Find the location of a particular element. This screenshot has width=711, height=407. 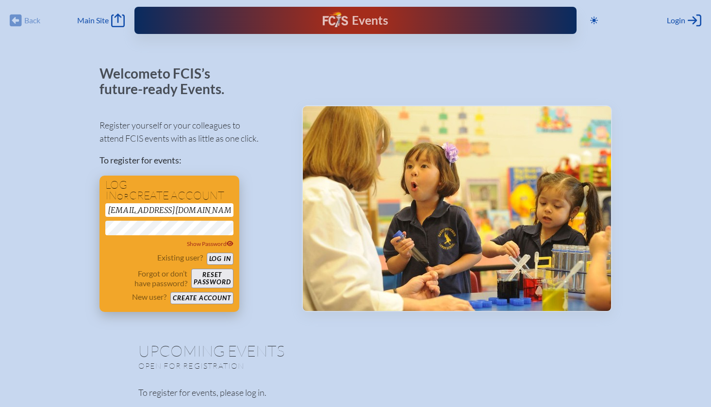

p: New user? is located at coordinates (149, 297).